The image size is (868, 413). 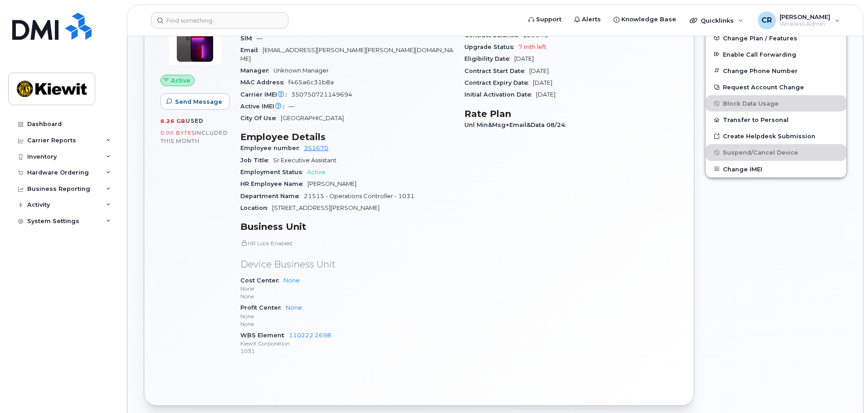 I want to click on h3: Business Unit, so click(x=347, y=227).